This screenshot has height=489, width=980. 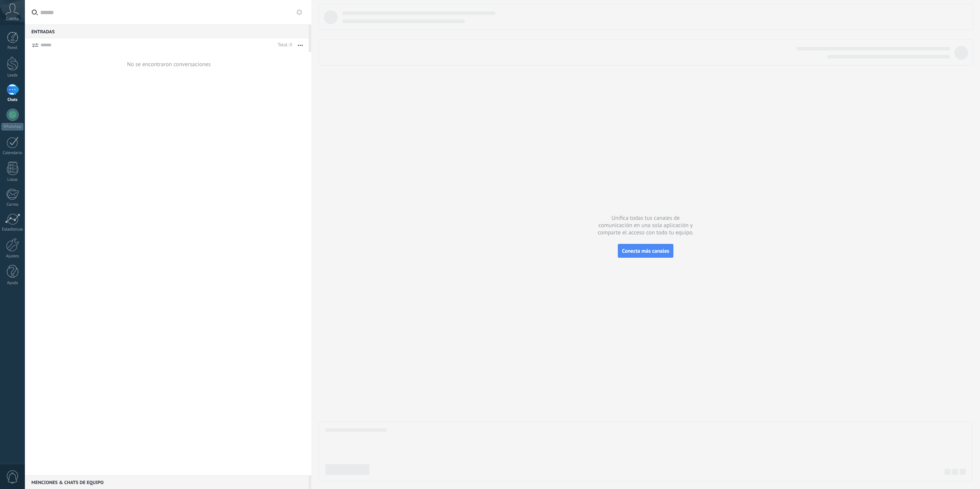 I want to click on div: Leads, so click(x=13, y=75).